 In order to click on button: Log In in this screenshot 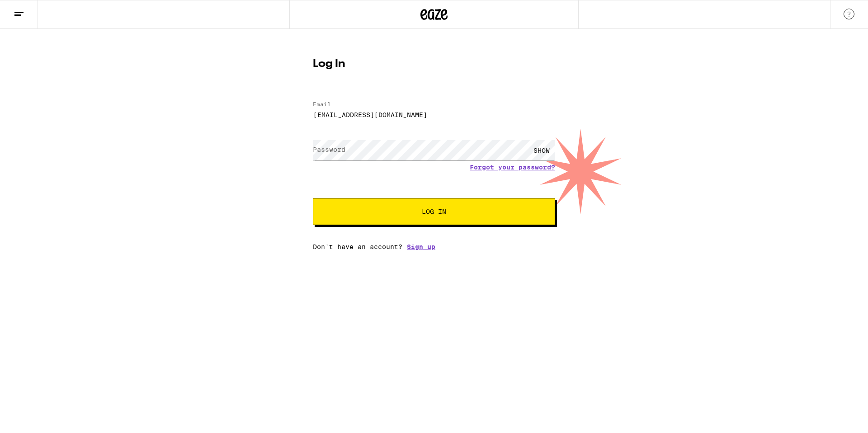, I will do `click(434, 212)`.